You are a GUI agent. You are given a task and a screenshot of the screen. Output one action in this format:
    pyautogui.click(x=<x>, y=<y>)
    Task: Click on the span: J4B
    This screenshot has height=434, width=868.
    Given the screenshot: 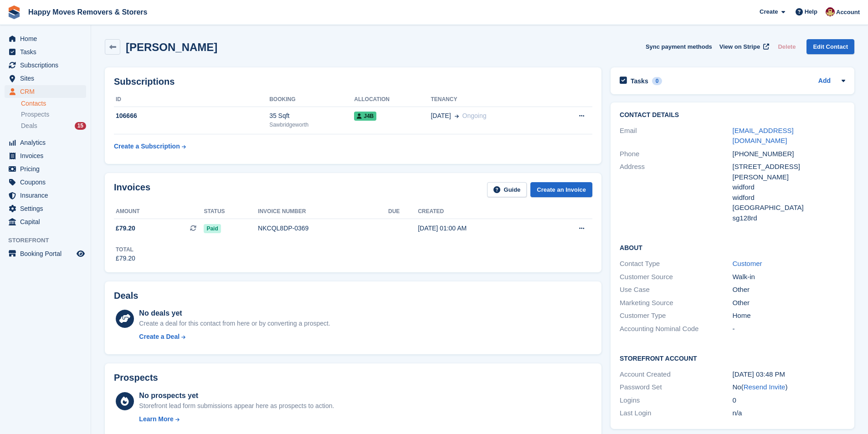 What is the action you would take?
    pyautogui.click(x=365, y=116)
    